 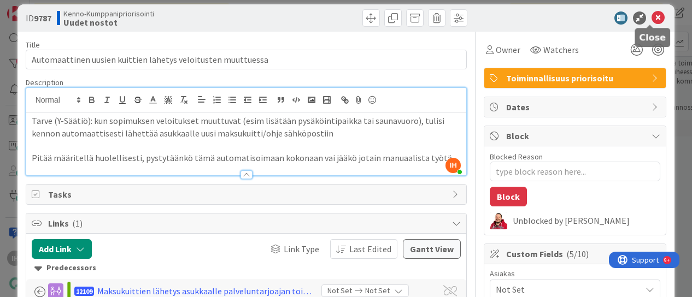 What do you see at coordinates (246, 268) in the screenshot?
I see `div: Predecessors` at bounding box center [246, 268].